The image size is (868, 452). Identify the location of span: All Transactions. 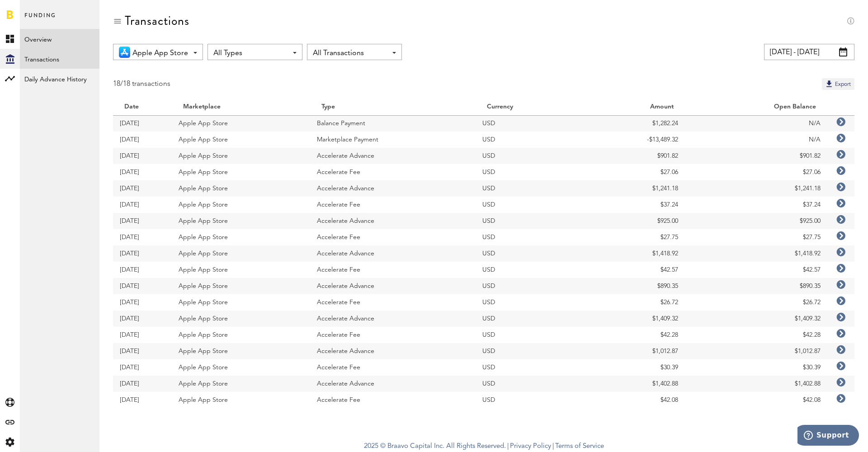
(350, 53).